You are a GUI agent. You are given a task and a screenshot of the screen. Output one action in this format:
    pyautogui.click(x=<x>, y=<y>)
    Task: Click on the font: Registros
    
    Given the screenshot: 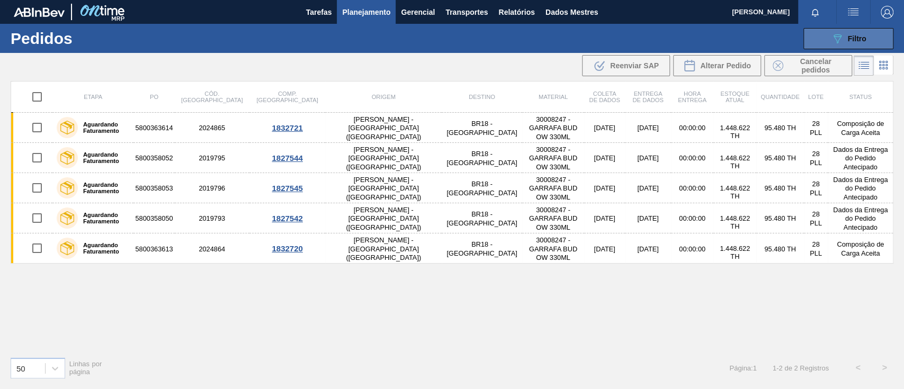 What is the action you would take?
    pyautogui.click(x=814, y=368)
    